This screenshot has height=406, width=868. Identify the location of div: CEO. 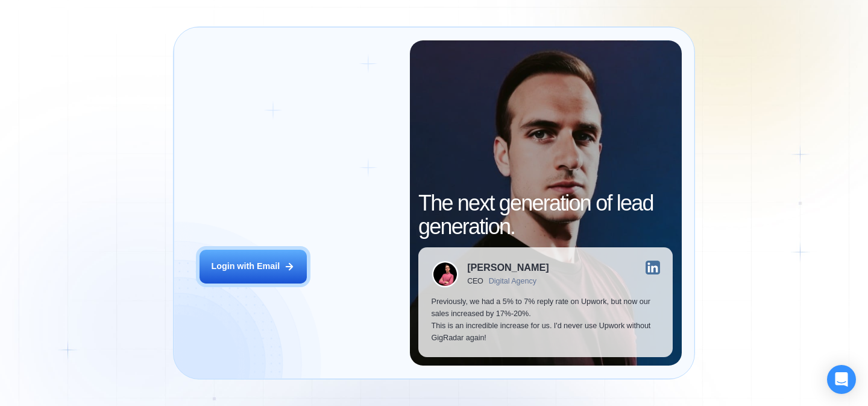
(475, 281).